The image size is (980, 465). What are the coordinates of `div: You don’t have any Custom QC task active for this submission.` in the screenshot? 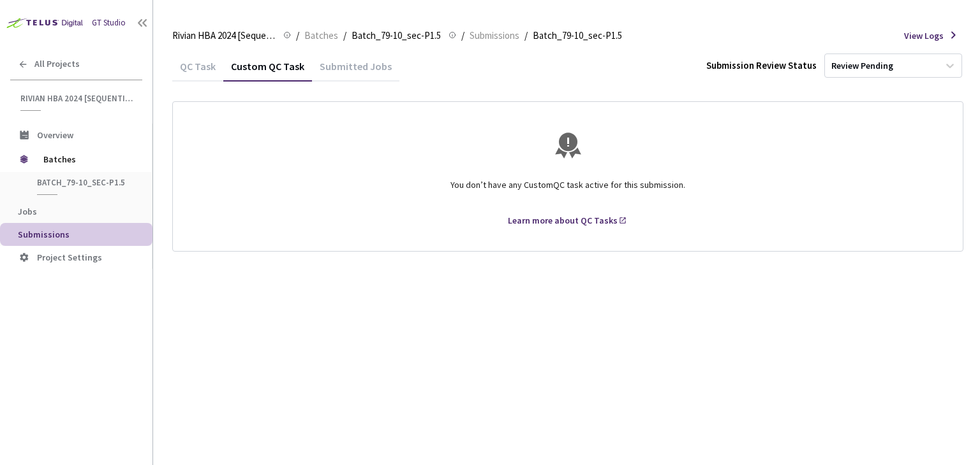 It's located at (567, 192).